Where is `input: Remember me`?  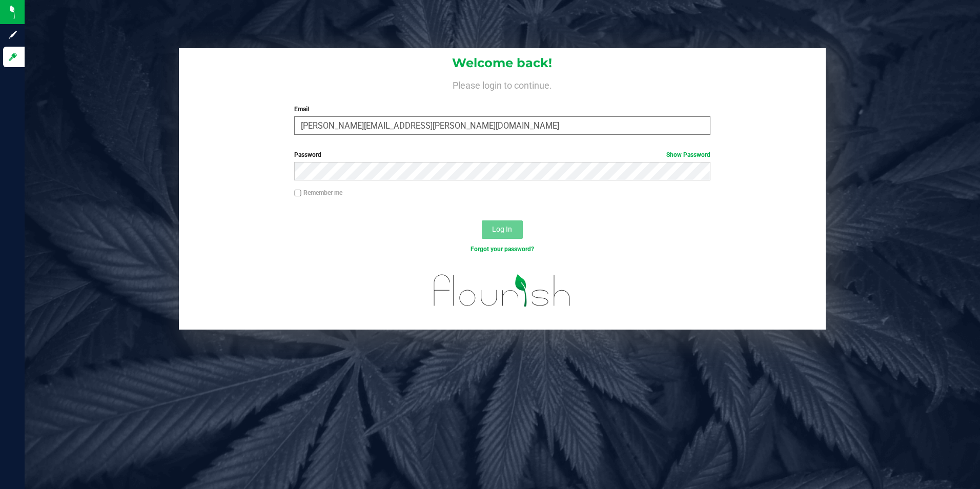
input: Remember me is located at coordinates (298, 193).